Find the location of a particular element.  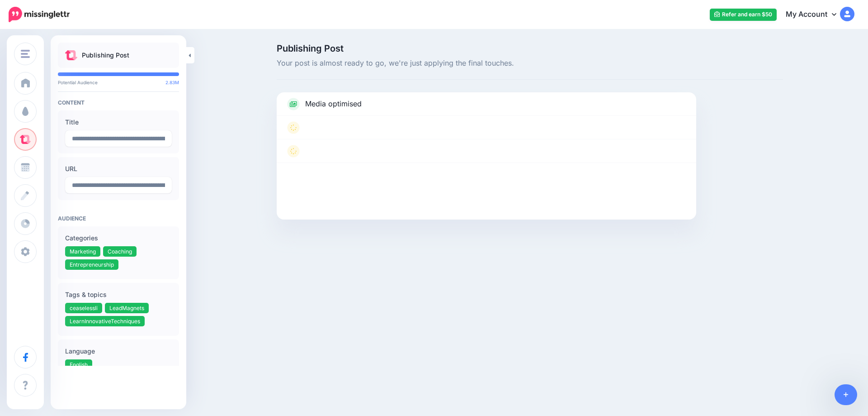

img: menu.png is located at coordinates (25, 54).